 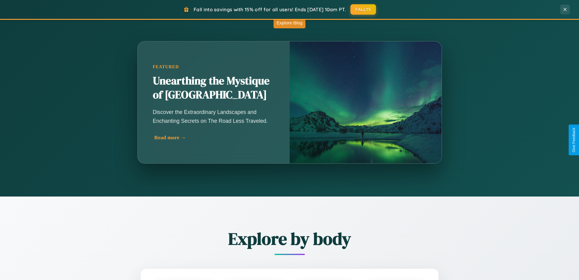 I want to click on h2: Explore by body, so click(x=290, y=238).